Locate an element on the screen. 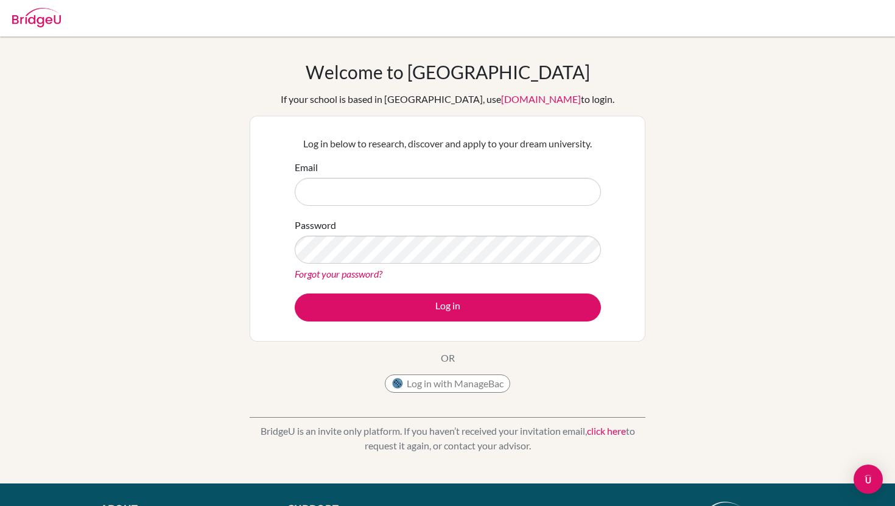 This screenshot has height=506, width=895. button: Log in with ManageBac is located at coordinates (448, 384).